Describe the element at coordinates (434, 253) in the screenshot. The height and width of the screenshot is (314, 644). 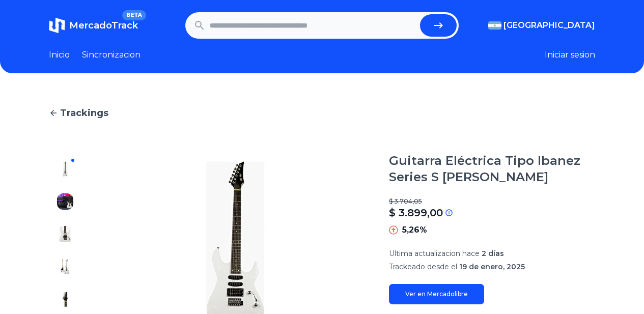
I see `span: Ultima actualizacion hace` at that location.